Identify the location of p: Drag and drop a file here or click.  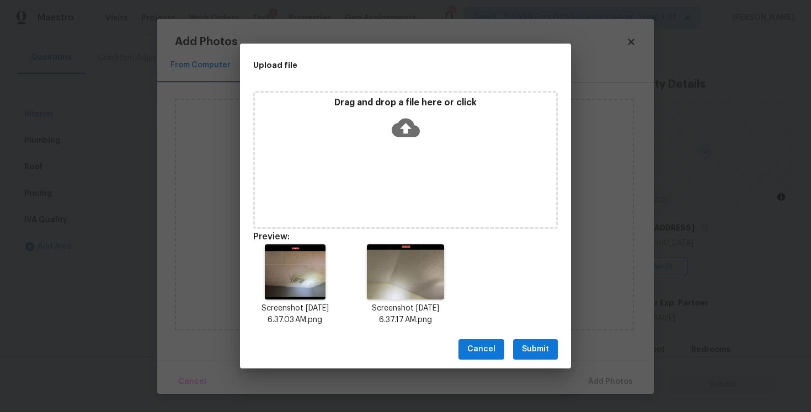
(406, 103).